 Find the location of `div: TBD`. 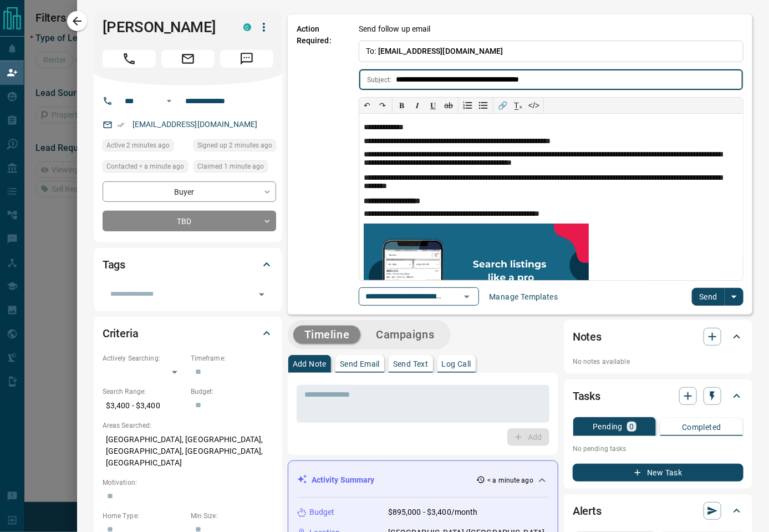

div: TBD is located at coordinates (189, 220).